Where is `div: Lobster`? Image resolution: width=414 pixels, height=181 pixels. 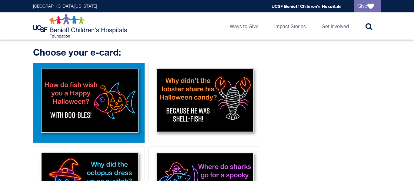 div: Lobster is located at coordinates (204, 103).